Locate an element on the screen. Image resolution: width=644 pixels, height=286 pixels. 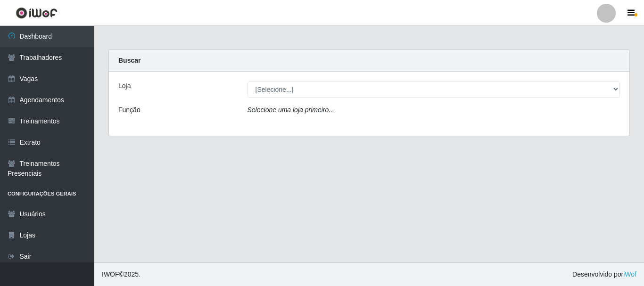
span: © 2025 . is located at coordinates (121, 275).